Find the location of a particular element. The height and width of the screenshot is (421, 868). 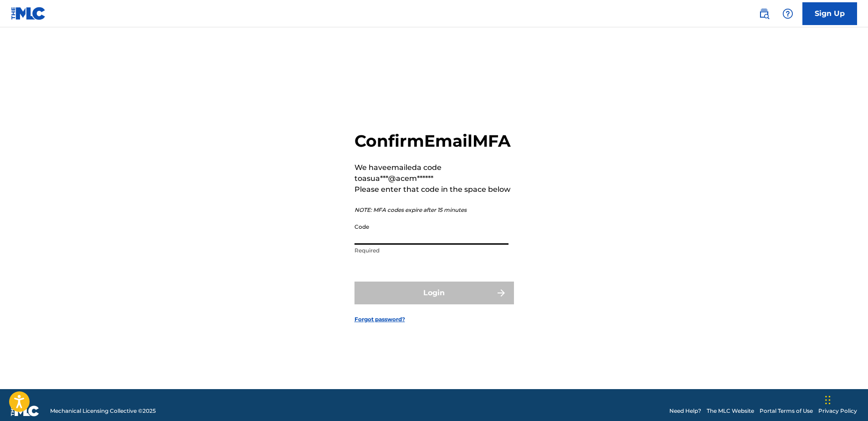

div: Help is located at coordinates (788, 13).